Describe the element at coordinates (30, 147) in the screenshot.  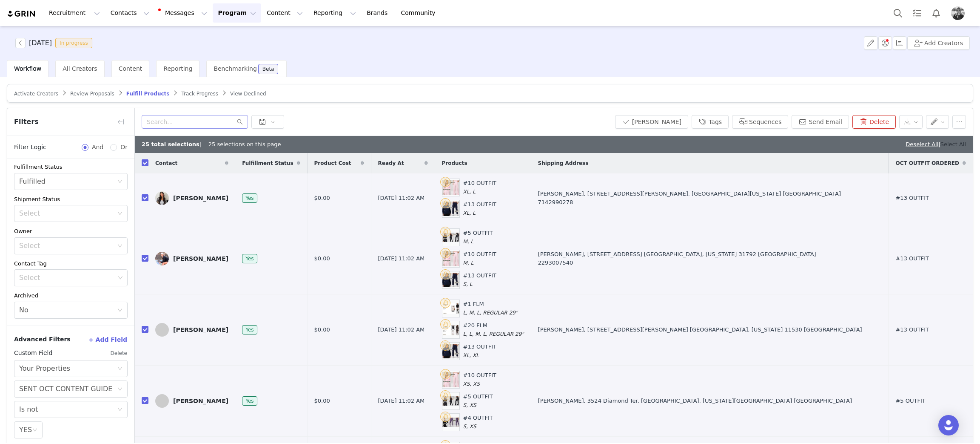
I see `span: Filter Logic` at that location.